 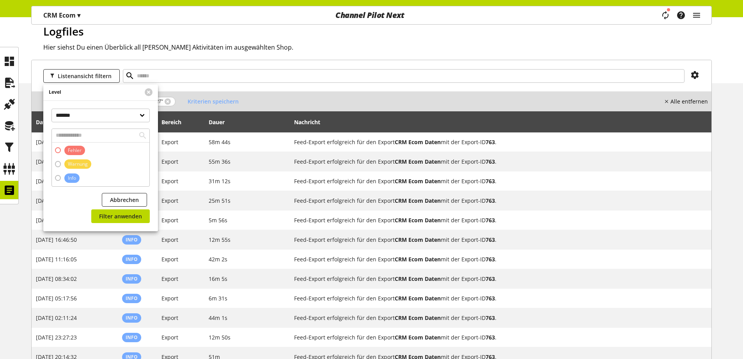 What do you see at coordinates (91, 92) in the screenshot?
I see `div: Level` at bounding box center [91, 92].